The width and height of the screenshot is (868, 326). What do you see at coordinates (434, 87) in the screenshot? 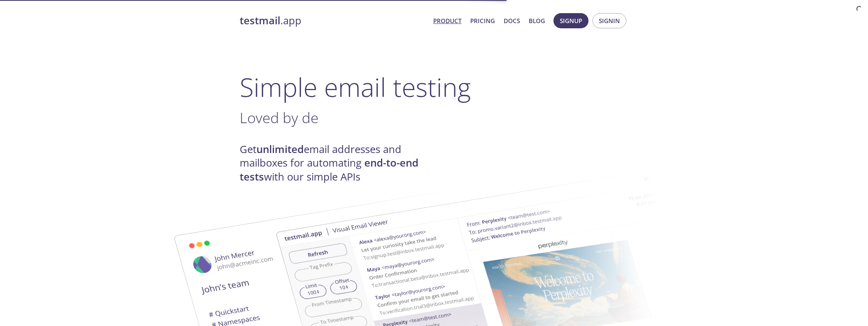
I see `h1: Simple email testing` at bounding box center [434, 87].